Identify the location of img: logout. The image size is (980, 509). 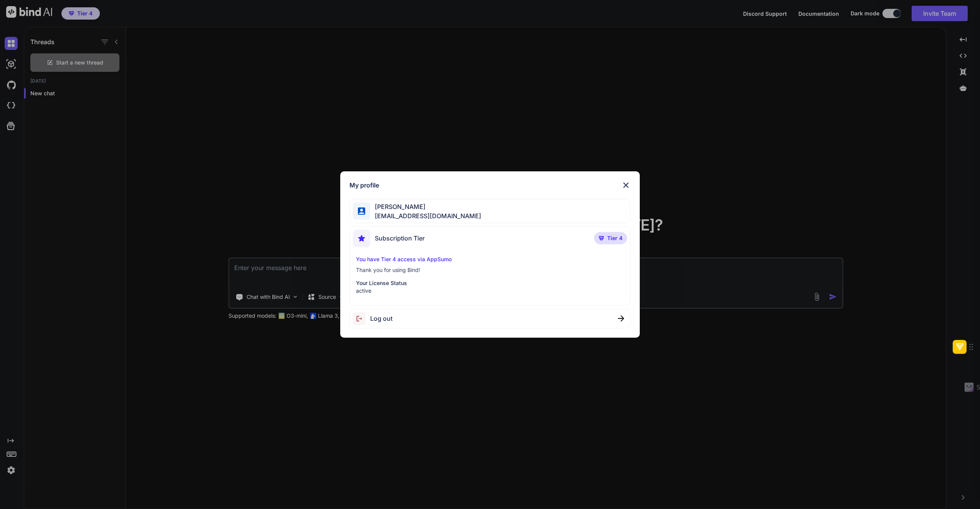
(361, 318).